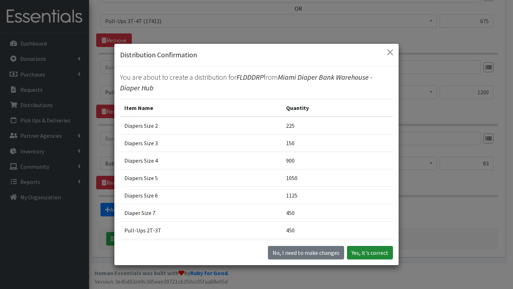 The width and height of the screenshot is (513, 289). I want to click on td: Diapers Size 3, so click(201, 143).